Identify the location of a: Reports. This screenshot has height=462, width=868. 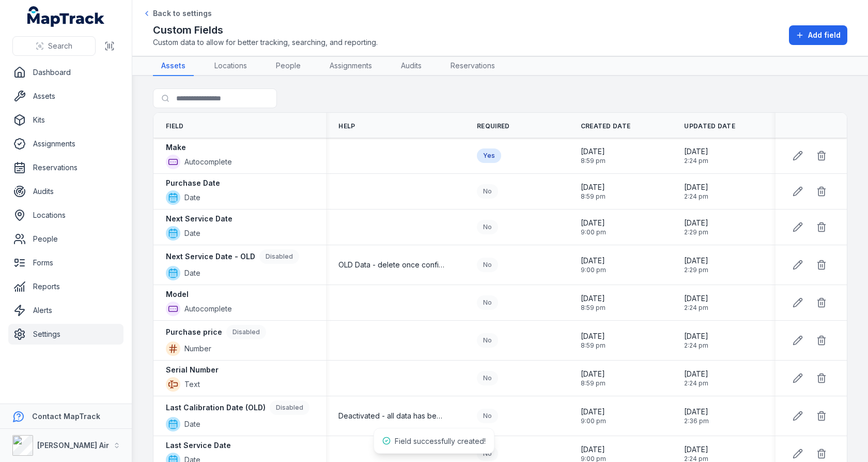
(66, 287).